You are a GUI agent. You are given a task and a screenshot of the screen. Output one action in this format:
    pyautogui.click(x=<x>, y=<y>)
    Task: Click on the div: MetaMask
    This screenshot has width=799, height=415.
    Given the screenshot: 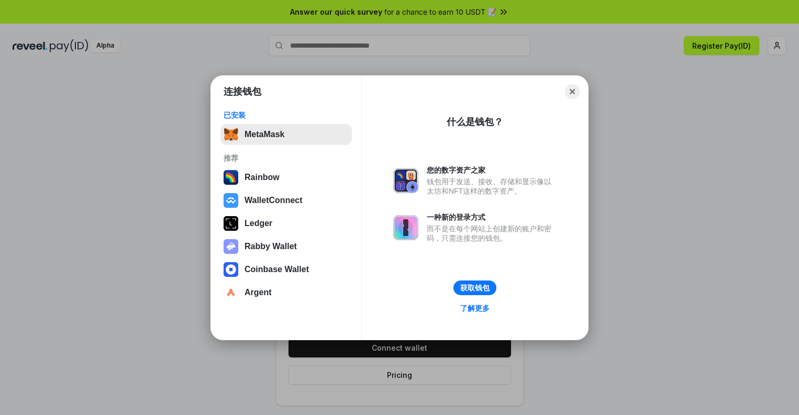 What is the action you would take?
    pyautogui.click(x=265, y=135)
    